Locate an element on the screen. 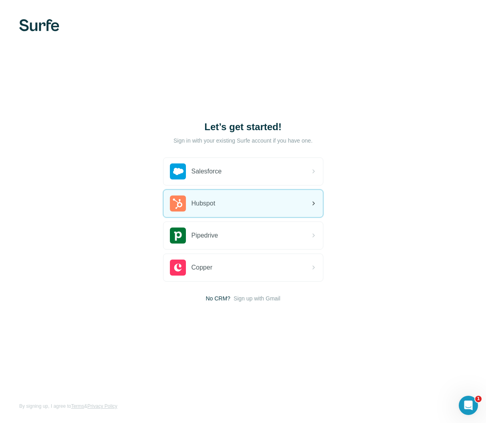 This screenshot has width=486, height=423. img: salesforce's logo is located at coordinates (178, 171).